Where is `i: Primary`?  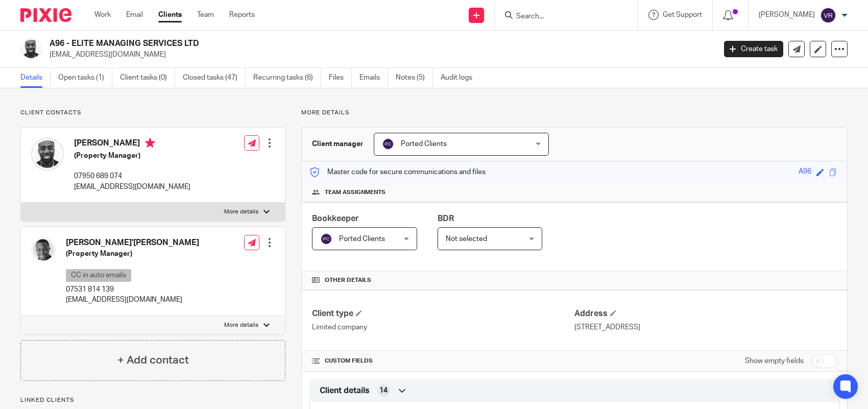
i: Primary is located at coordinates (150, 143).